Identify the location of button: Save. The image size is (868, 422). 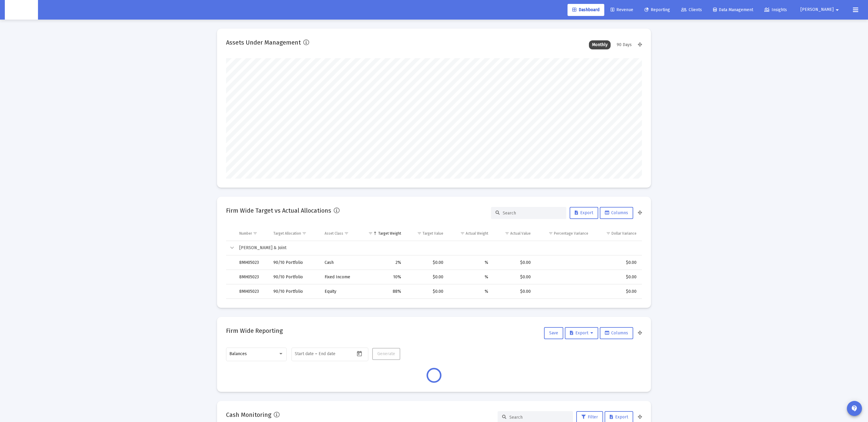
(554, 333).